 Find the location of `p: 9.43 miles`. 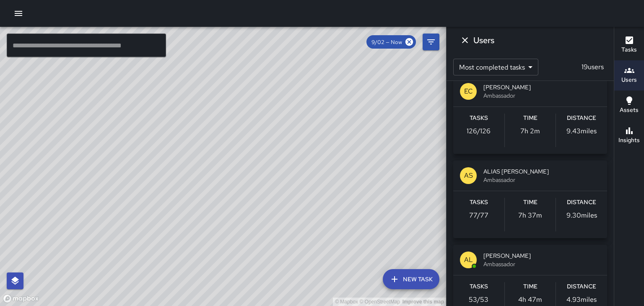

p: 9.43 miles is located at coordinates (582, 131).